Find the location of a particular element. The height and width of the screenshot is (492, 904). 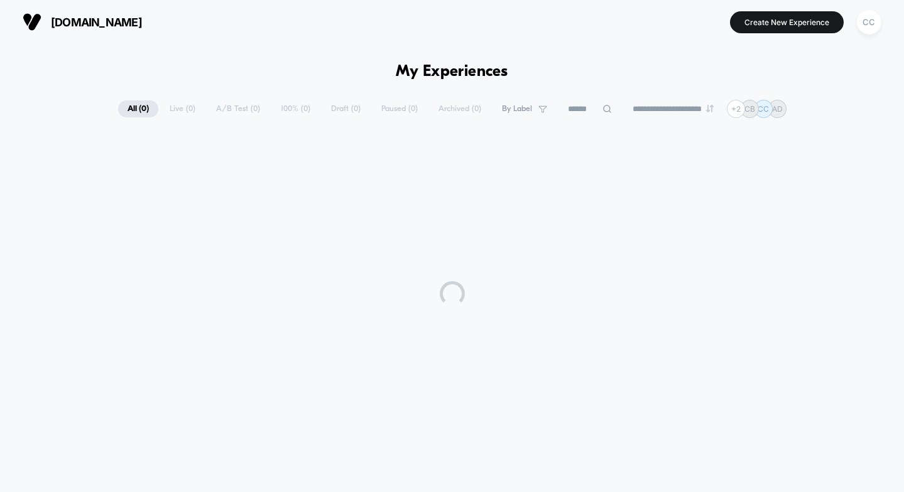

h1: My Experiences is located at coordinates (452, 72).